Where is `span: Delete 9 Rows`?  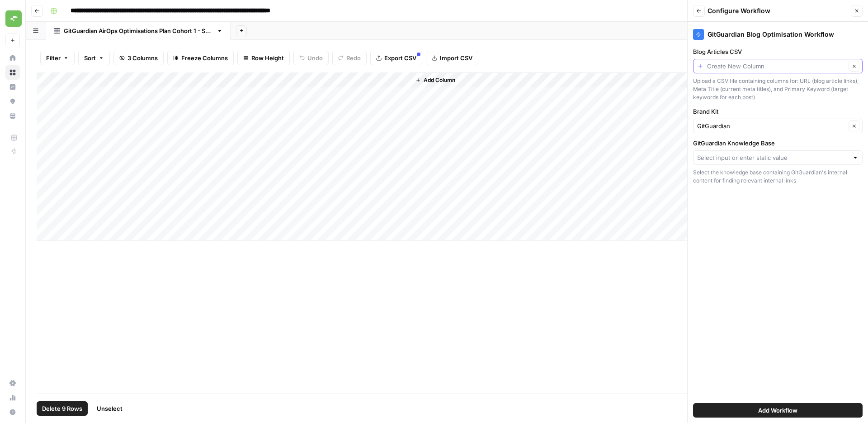 span: Delete 9 Rows is located at coordinates (62, 408).